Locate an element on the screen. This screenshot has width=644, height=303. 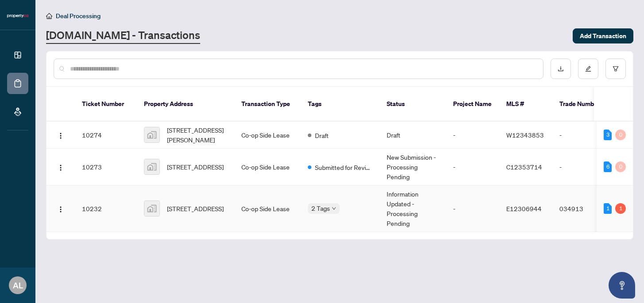
span: home is located at coordinates (49, 16).